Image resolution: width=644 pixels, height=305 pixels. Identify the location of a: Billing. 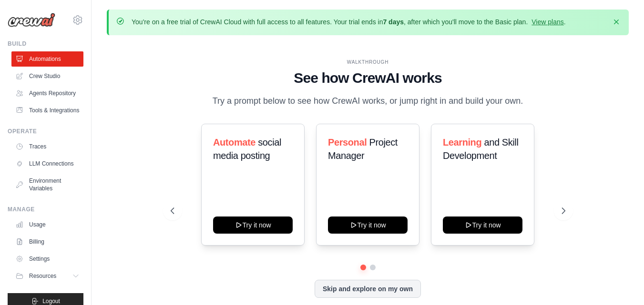
(47, 242).